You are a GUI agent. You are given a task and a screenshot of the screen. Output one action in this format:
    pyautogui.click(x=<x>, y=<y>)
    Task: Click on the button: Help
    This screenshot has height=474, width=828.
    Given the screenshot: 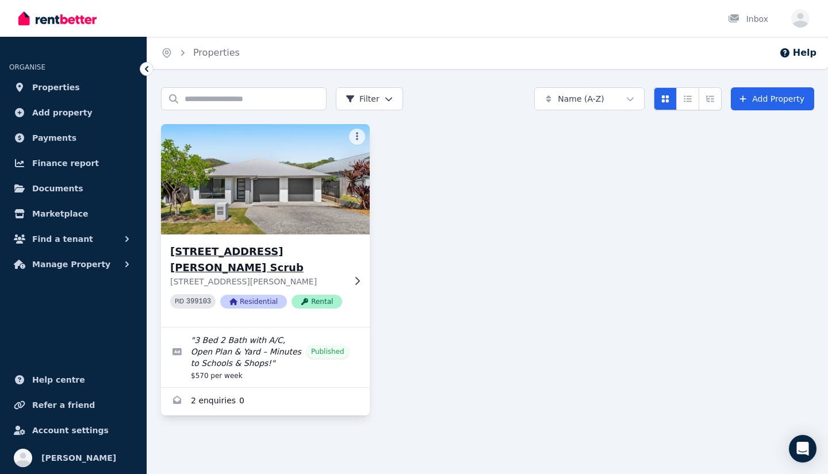 What is the action you would take?
    pyautogui.click(x=797, y=53)
    